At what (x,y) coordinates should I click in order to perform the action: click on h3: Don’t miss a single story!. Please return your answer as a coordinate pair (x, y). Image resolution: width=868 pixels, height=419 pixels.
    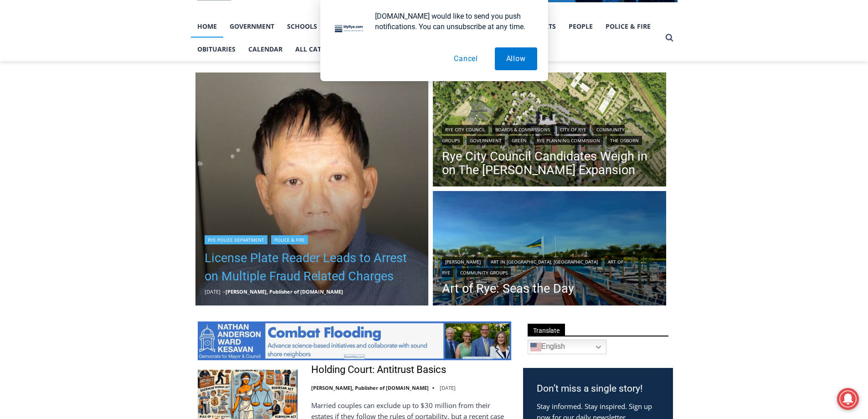
    Looking at the image, I should click on (598, 389).